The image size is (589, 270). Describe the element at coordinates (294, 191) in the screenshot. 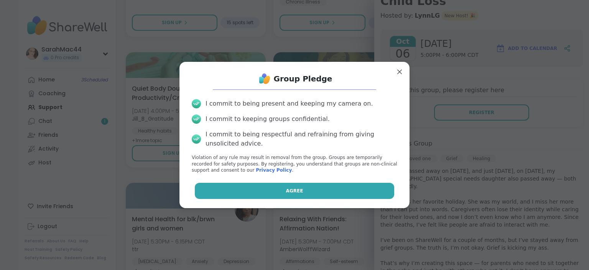

I see `button: Agree` at that location.